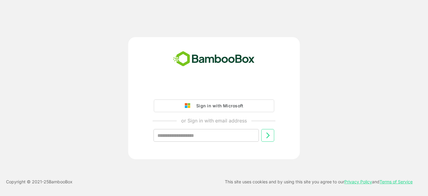  I want to click on div: Sign in with Microsoft, so click(218, 106).